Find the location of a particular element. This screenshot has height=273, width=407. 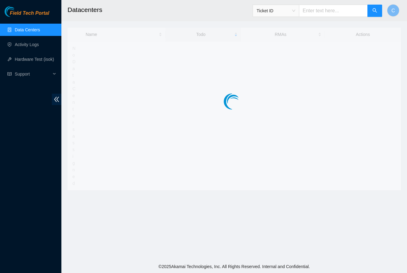

span: Support is located at coordinates (33, 74).